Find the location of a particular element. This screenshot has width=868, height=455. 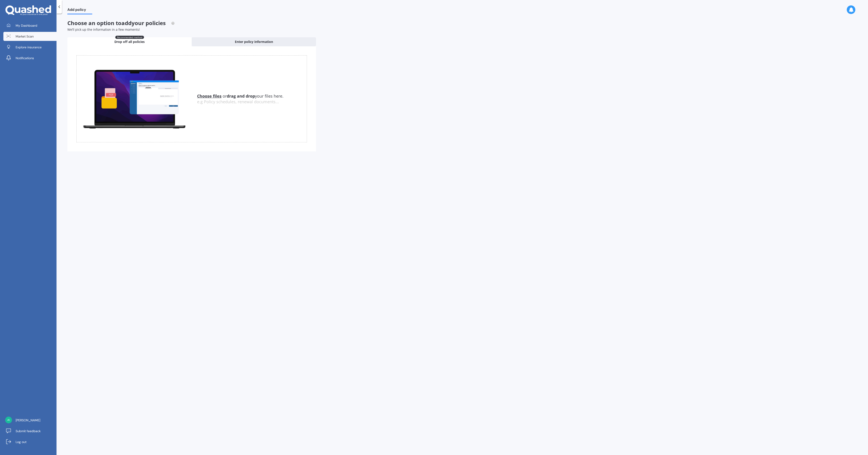

a: Submit feedback is located at coordinates (29, 431).